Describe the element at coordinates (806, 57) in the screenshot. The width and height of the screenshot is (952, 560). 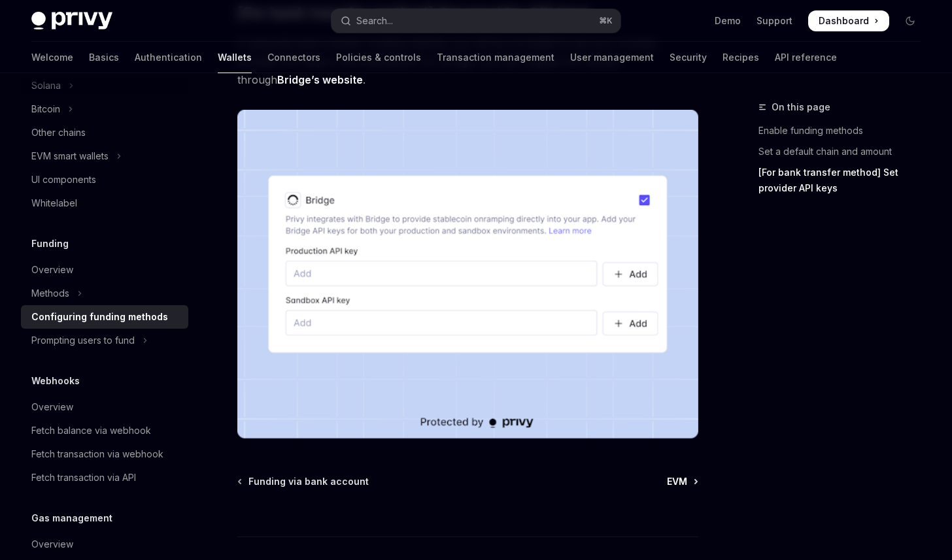
I see `a: API reference` at that location.